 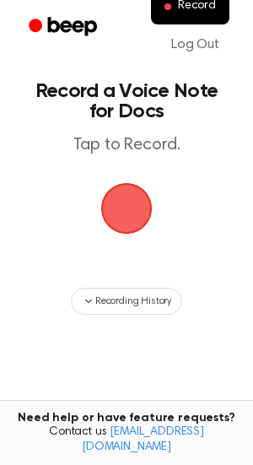 What do you see at coordinates (195, 45) in the screenshot?
I see `a: Log Out` at bounding box center [195, 45].